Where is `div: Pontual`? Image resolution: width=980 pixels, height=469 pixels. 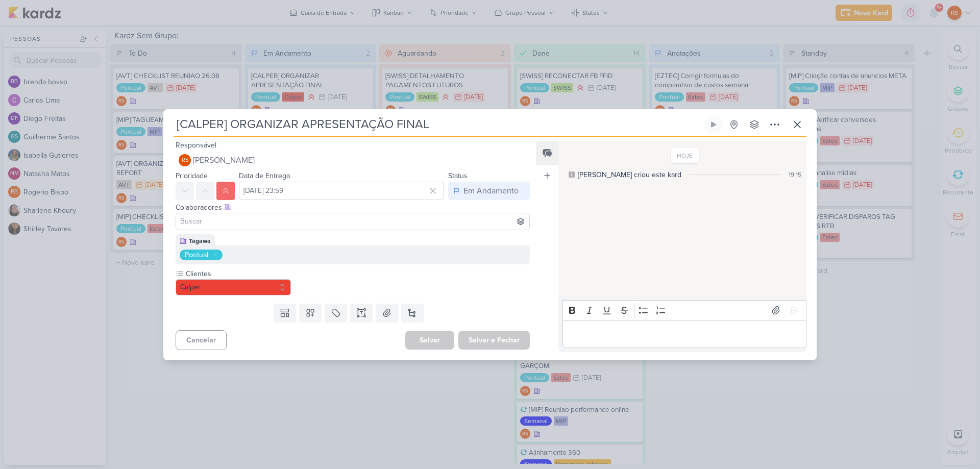
div: Pontual is located at coordinates (196, 255).